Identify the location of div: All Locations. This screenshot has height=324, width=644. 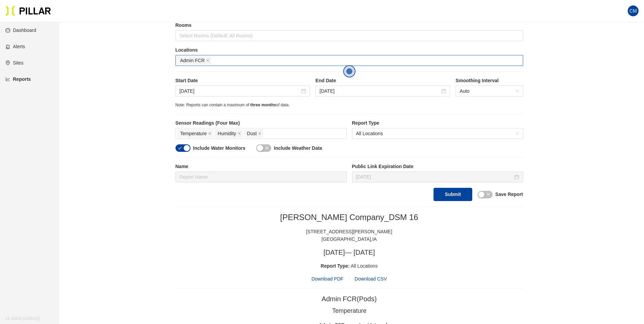
(349, 266).